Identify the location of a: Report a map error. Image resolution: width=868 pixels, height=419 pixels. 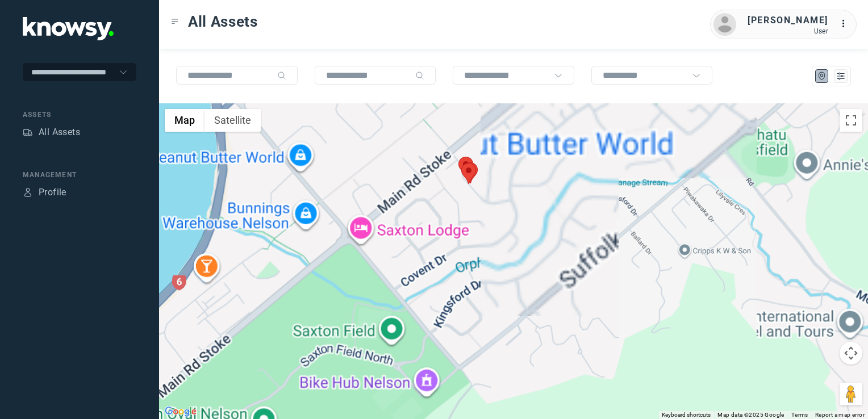
(840, 415).